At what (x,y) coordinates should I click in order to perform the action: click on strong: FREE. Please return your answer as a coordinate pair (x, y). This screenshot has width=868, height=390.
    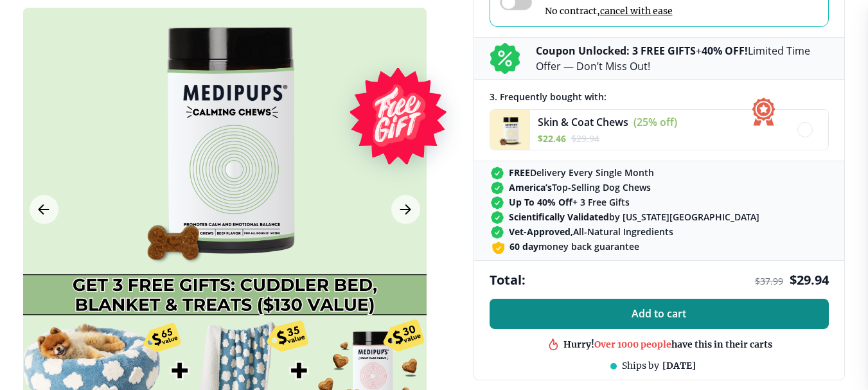
    Looking at the image, I should click on (519, 172).